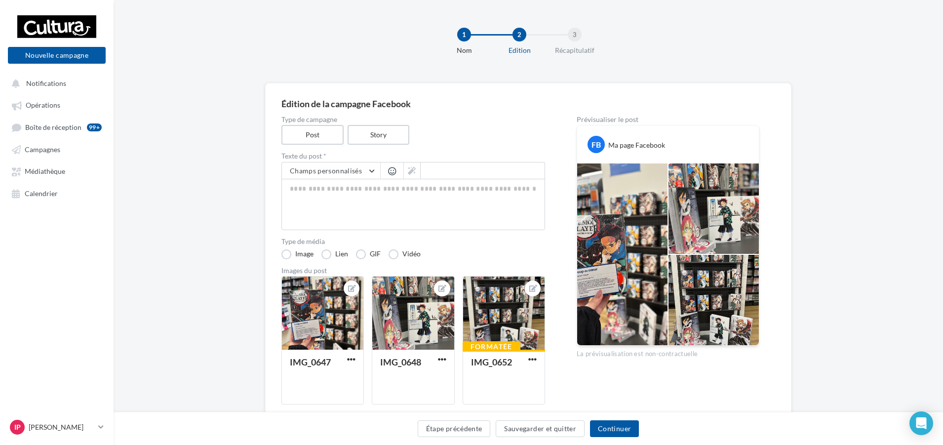  Describe the element at coordinates (575, 35) in the screenshot. I see `div: 3` at that location.